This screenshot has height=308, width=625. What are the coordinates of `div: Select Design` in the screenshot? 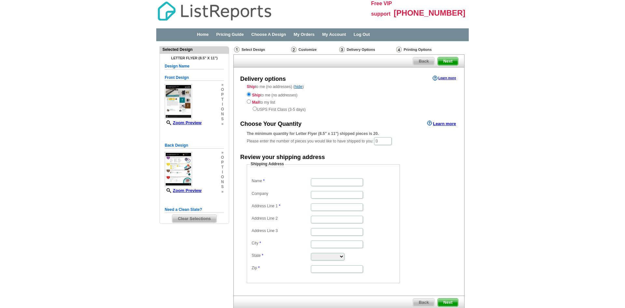 It's located at (262, 50).